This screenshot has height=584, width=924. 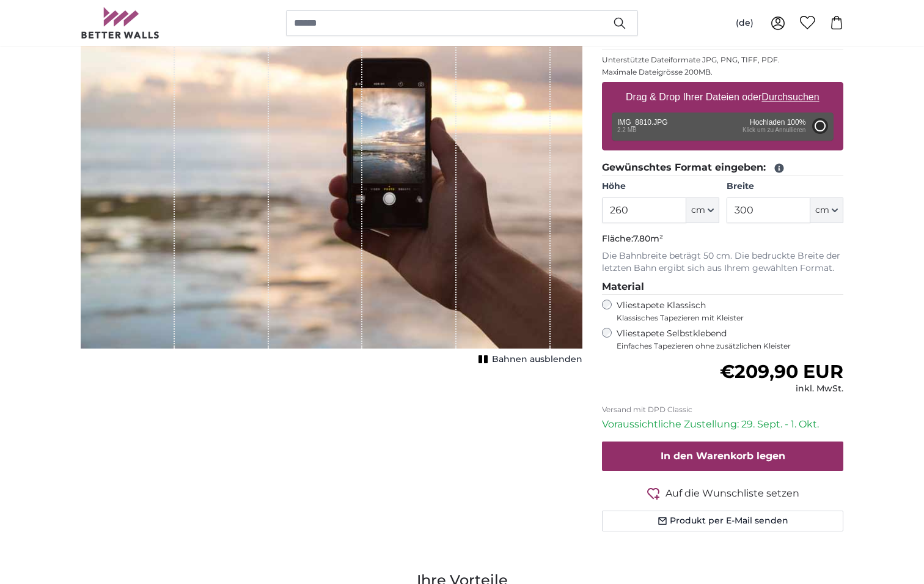 I want to click on p: Fläche:, so click(x=723, y=239).